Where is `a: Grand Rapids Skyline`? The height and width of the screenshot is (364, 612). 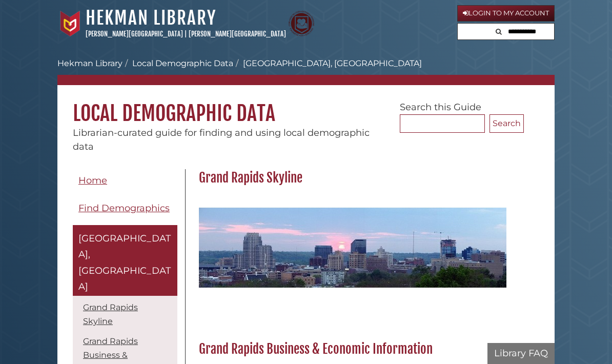
a: Grand Rapids Skyline is located at coordinates (110, 314).